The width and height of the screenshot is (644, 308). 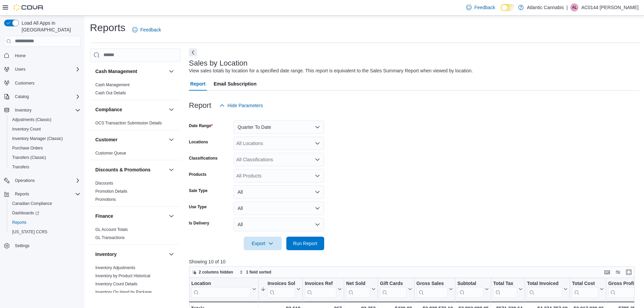 I want to click on span: Hide Parameters, so click(x=245, y=105).